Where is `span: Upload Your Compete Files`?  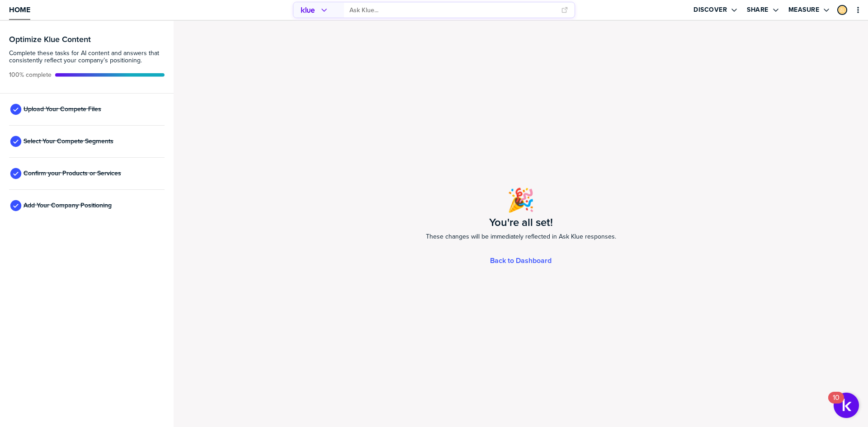
span: Upload Your Compete Files is located at coordinates (62, 109).